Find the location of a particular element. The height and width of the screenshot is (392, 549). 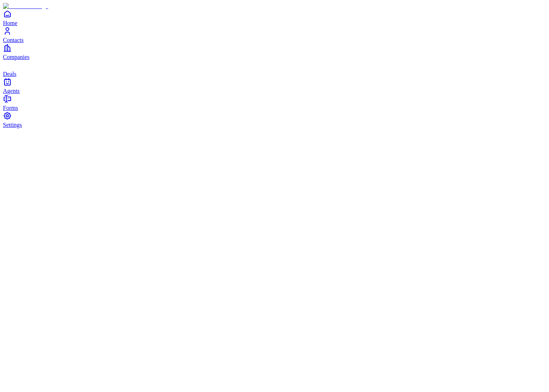

a: deals is located at coordinates (275, 69).